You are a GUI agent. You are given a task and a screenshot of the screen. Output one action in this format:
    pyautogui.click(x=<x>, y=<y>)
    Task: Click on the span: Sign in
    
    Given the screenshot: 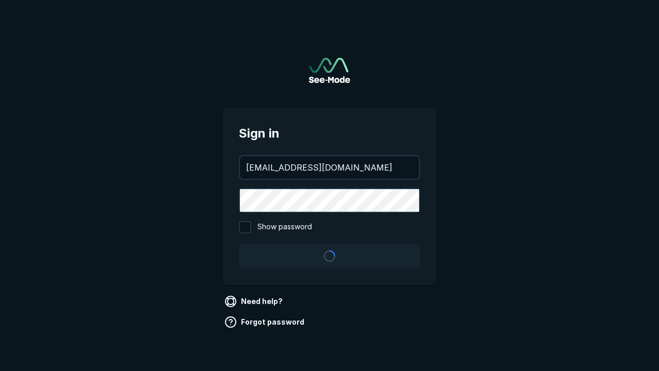 What is the action you would take?
    pyautogui.click(x=330, y=133)
    